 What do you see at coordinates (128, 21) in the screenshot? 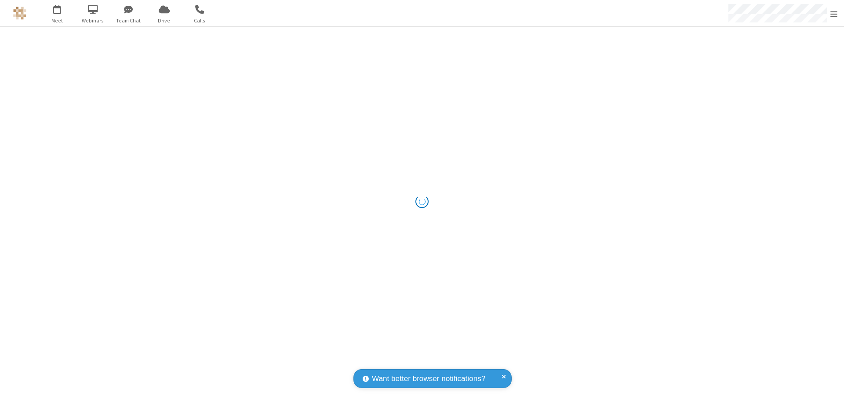
I see `span: Team Chat` at bounding box center [128, 21].